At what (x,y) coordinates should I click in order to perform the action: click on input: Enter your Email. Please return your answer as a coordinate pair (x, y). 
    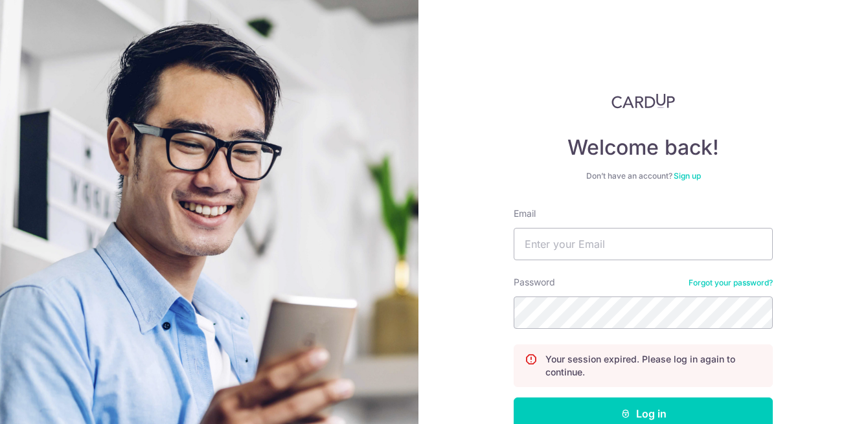
    Looking at the image, I should click on (643, 244).